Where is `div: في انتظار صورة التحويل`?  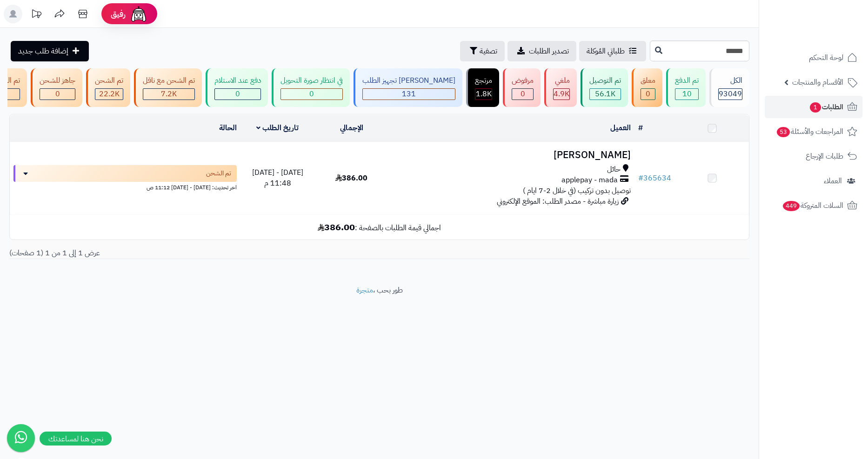 div: في انتظار صورة التحويل is located at coordinates (312, 80).